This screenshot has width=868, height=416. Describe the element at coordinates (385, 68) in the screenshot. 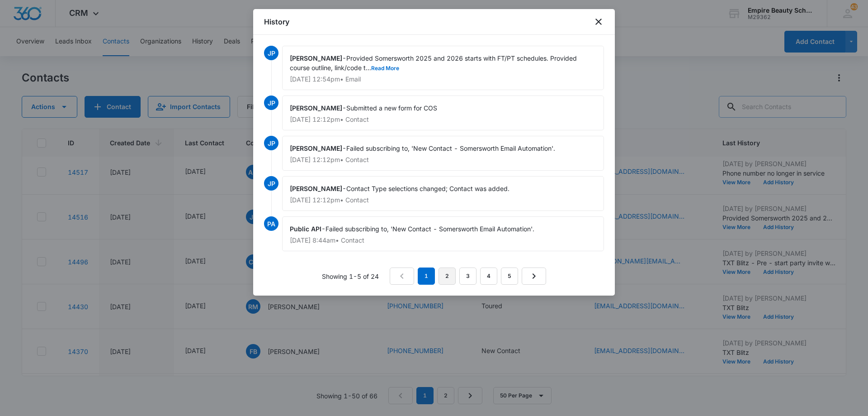

I see `button: Read More` at that location.